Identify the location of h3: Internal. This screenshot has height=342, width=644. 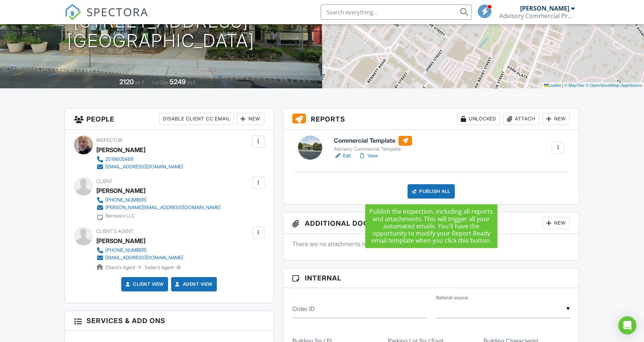
(432, 278).